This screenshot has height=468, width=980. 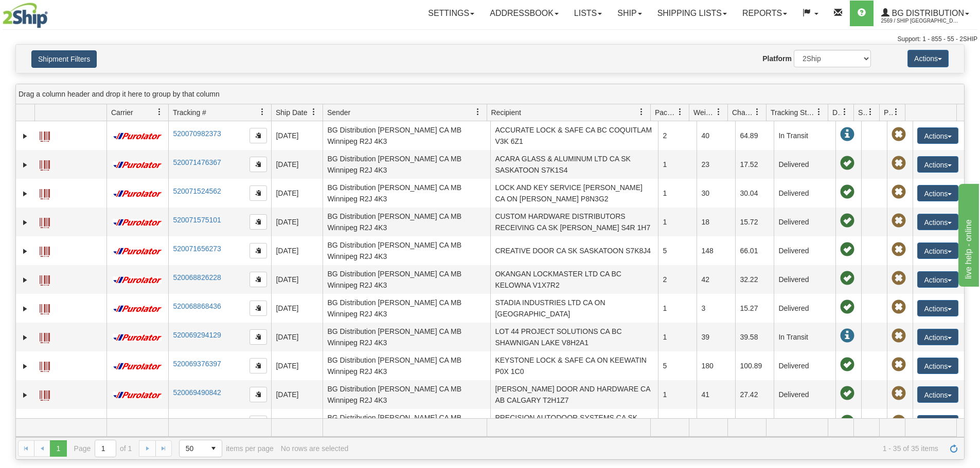 I want to click on a: Ship, so click(x=629, y=14).